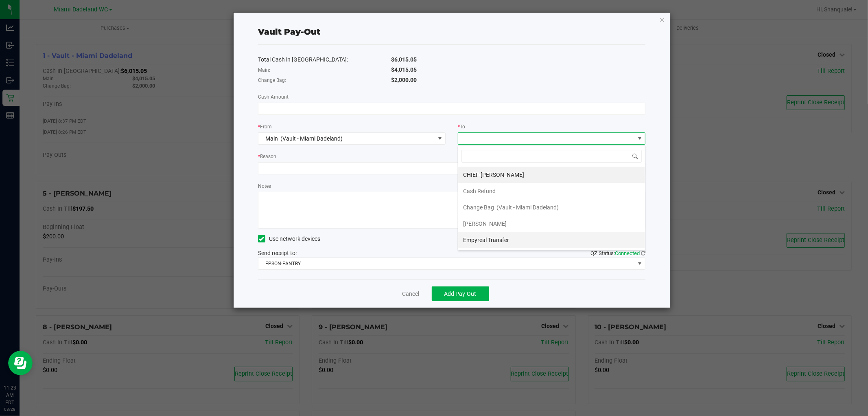 This screenshot has width=868, height=416. I want to click on label: From, so click(265, 127).